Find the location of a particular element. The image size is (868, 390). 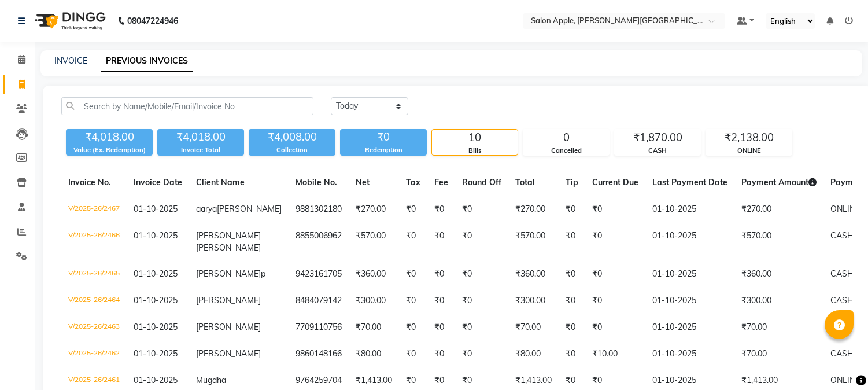

span: Mobile No. is located at coordinates (316, 182).